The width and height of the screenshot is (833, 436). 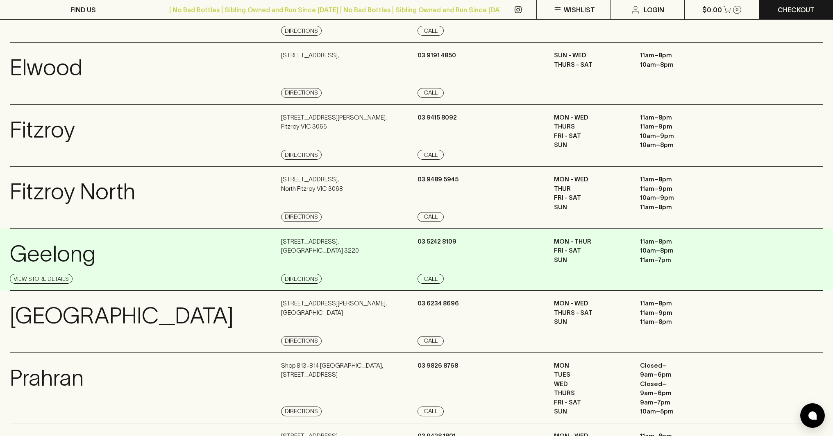 I want to click on p: THUR, so click(x=591, y=189).